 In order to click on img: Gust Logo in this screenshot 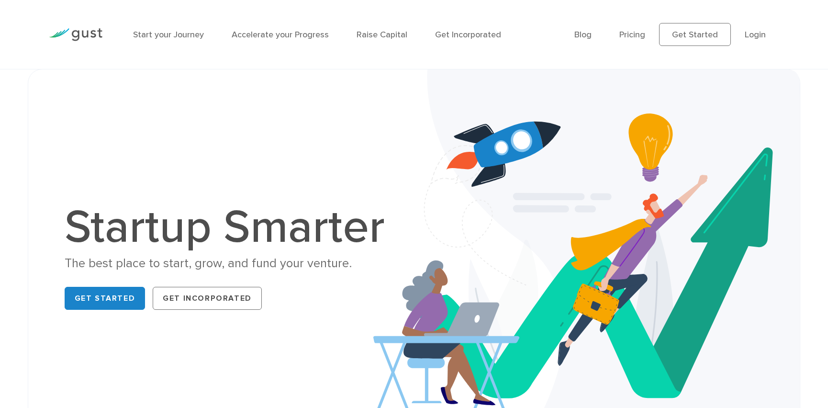, I will do `click(76, 34)`.